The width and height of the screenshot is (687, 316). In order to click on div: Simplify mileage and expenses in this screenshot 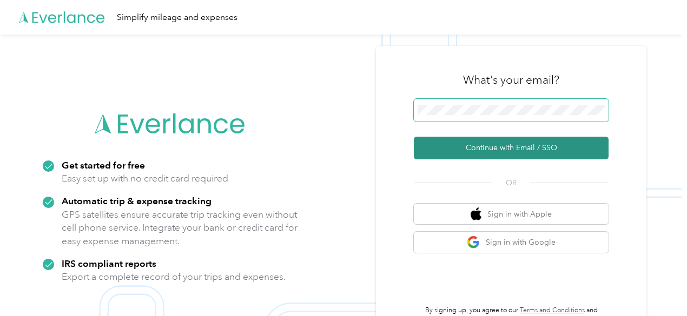, I will do `click(177, 17)`.